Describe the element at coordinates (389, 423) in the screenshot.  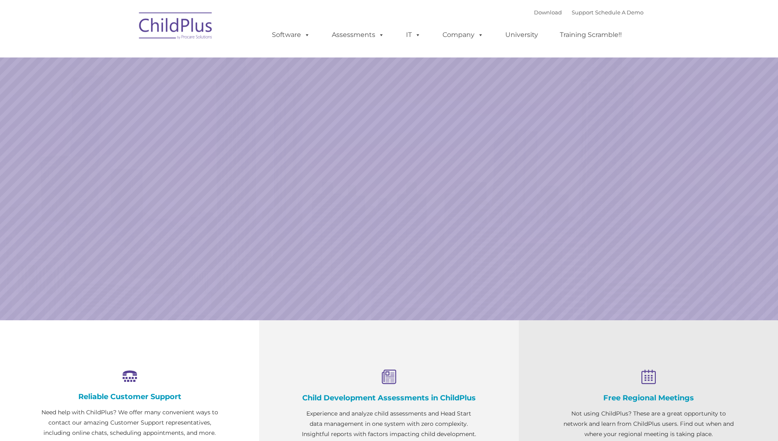
I see `p: Experience and analyze child assessments and Head Start data management in one system with zero c...` at that location.